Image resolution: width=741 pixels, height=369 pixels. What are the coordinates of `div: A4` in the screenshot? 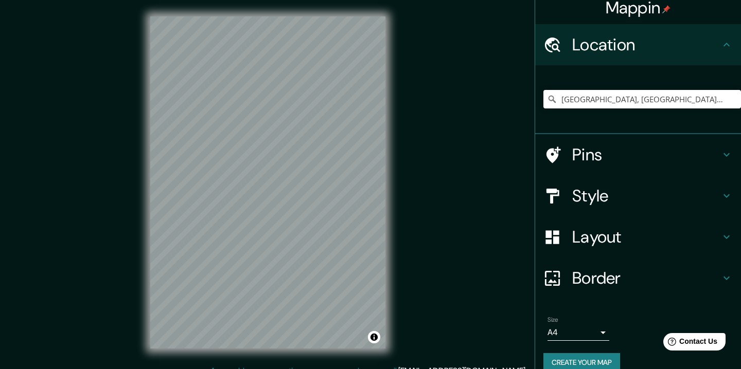 It's located at (578, 333).